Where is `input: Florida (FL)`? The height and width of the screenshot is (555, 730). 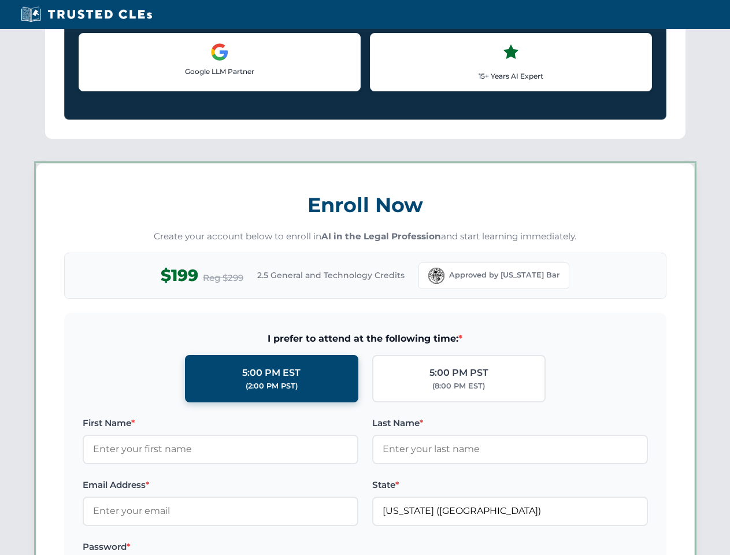
input: Florida (FL) is located at coordinates (510, 511).